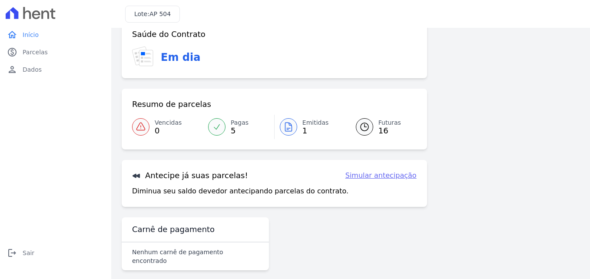  Describe the element at coordinates (169, 34) in the screenshot. I see `h3: Saúde do Contrato` at that location.